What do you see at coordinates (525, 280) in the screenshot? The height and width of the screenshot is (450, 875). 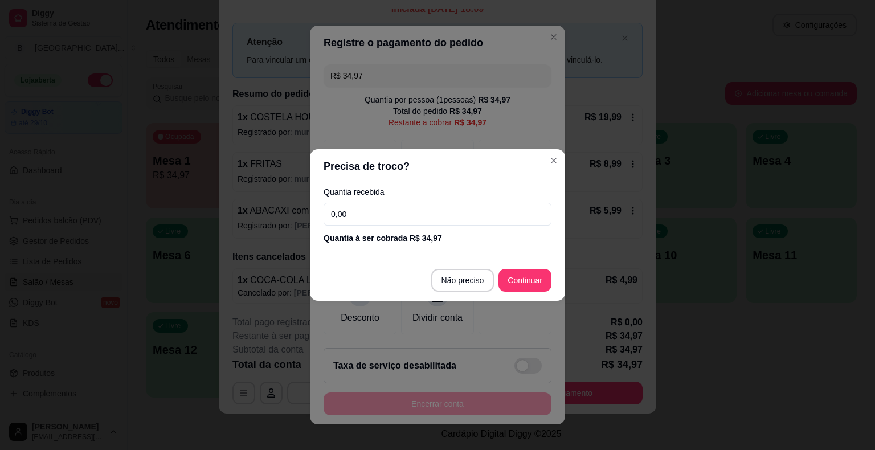 I see `button: Continuar` at bounding box center [525, 280].